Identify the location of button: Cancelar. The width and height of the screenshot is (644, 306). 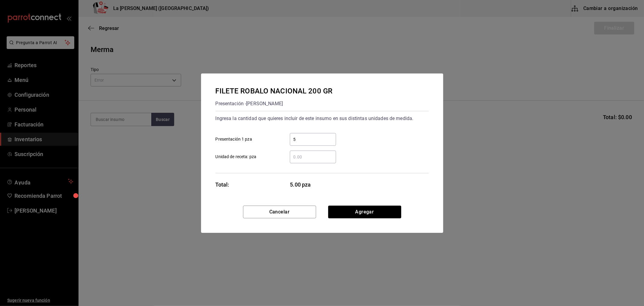
(280, 212).